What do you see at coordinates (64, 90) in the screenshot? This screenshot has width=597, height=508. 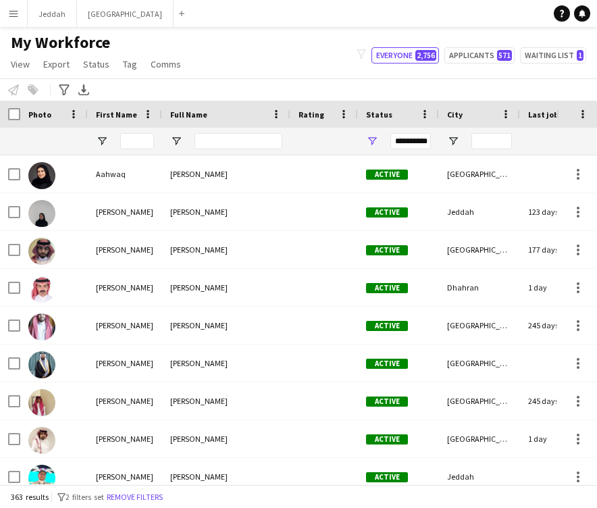 I see `app-action-btn: Advanced filters` at bounding box center [64, 90].